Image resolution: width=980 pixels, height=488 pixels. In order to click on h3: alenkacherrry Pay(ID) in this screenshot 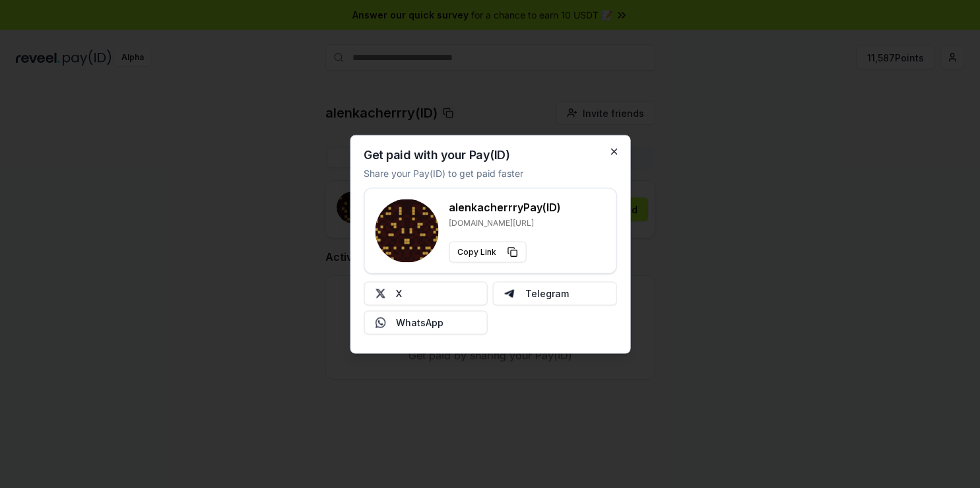, I will do `click(505, 207)`.